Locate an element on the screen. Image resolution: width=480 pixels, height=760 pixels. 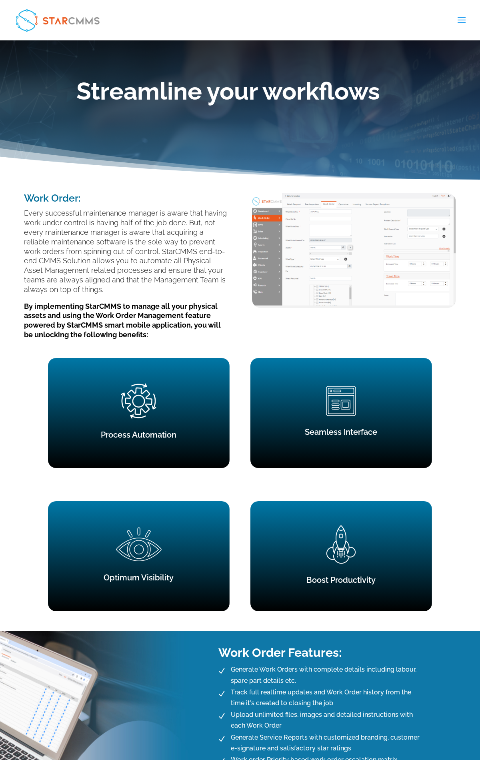
h1: Streamline your workflows is located at coordinates (228, 93).